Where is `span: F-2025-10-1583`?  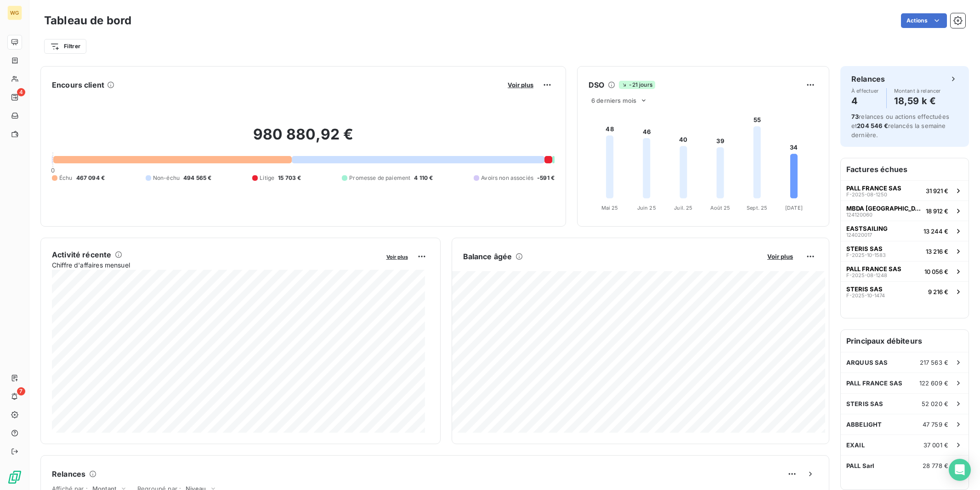 span: F-2025-10-1583 is located at coordinates (865, 256).